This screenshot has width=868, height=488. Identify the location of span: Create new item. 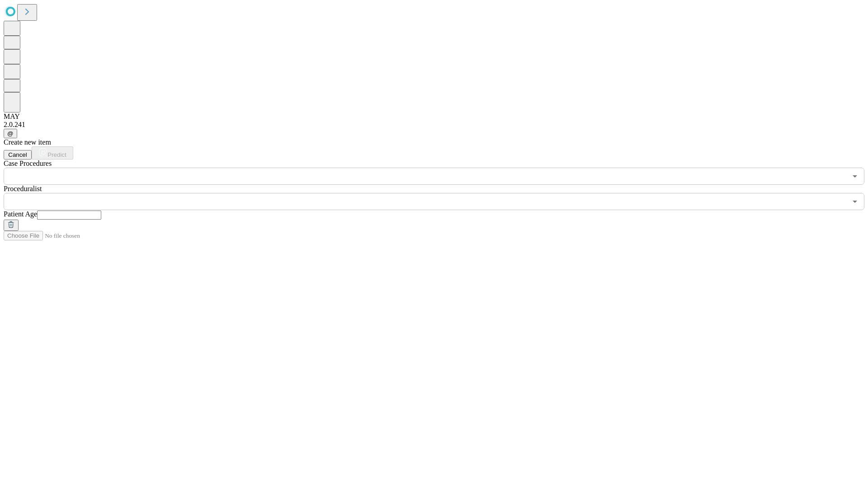
(27, 142).